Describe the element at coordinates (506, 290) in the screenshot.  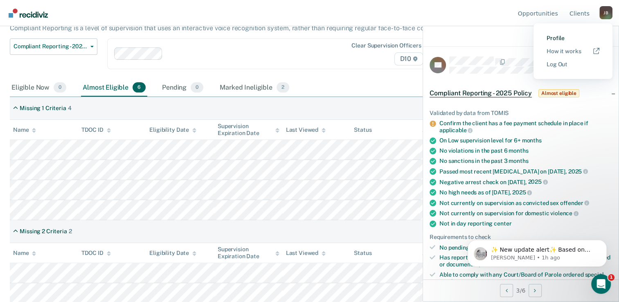
I see `button: Previous Opportunity` at that location.